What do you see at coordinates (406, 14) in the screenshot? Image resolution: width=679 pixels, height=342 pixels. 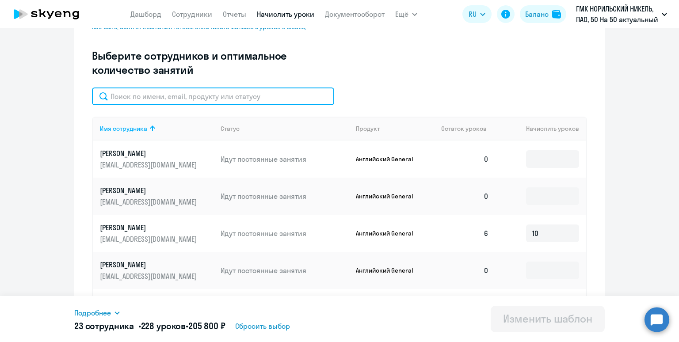 I see `button: Ещё` at bounding box center [406, 14].